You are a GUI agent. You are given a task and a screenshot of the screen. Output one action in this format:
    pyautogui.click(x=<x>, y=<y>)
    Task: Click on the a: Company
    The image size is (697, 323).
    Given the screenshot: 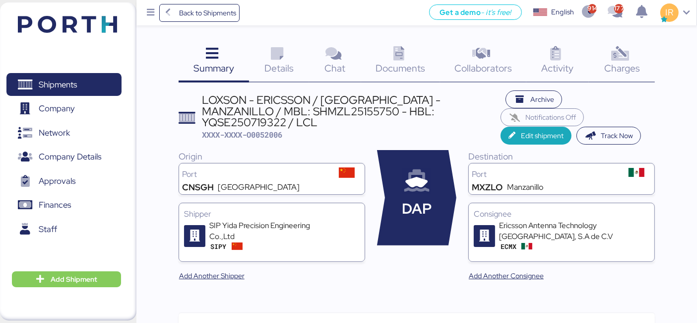 What is the action you would take?
    pyautogui.click(x=64, y=109)
    